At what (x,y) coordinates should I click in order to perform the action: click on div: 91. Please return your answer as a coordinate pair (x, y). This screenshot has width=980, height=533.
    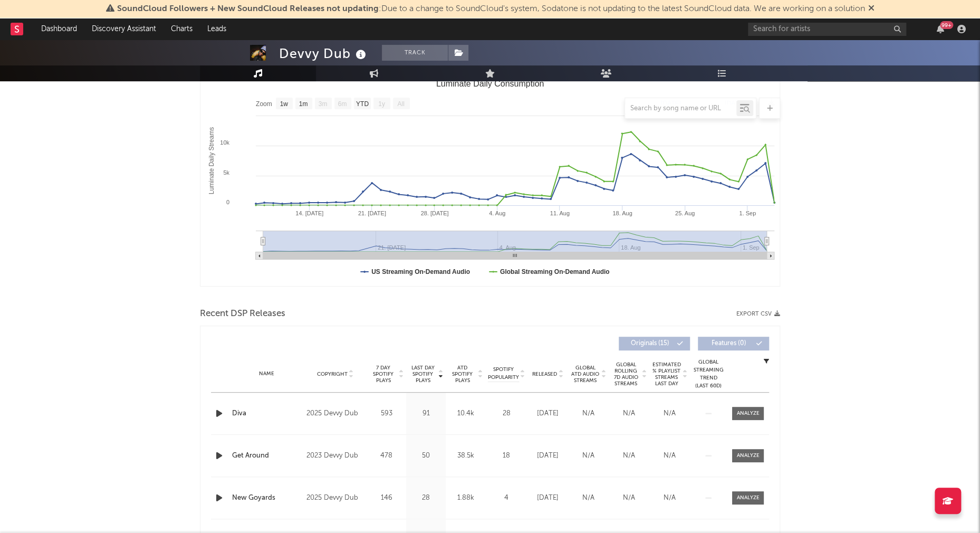
    Looking at the image, I should click on (426, 414).